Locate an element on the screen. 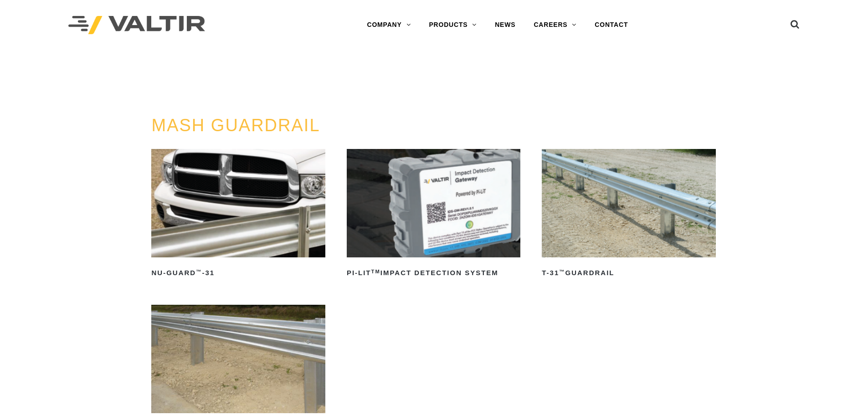  a: CAREERS is located at coordinates (554, 25).